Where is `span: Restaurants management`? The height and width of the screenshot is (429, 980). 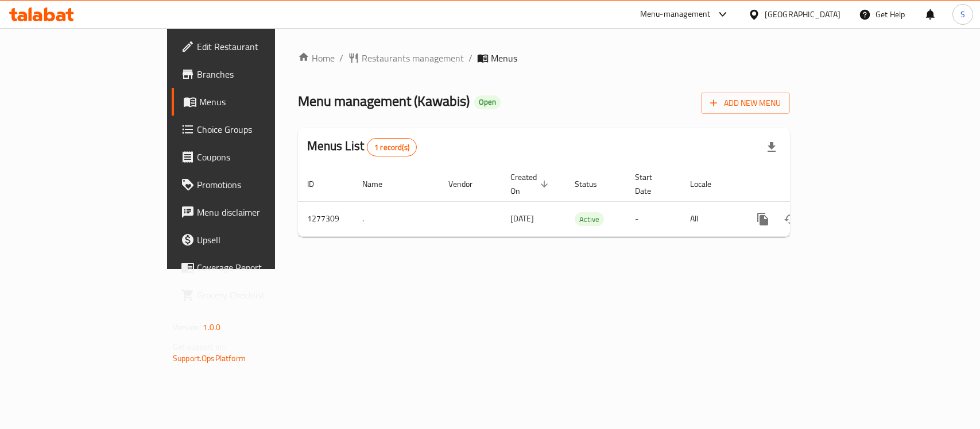 span: Restaurants management is located at coordinates (413, 58).